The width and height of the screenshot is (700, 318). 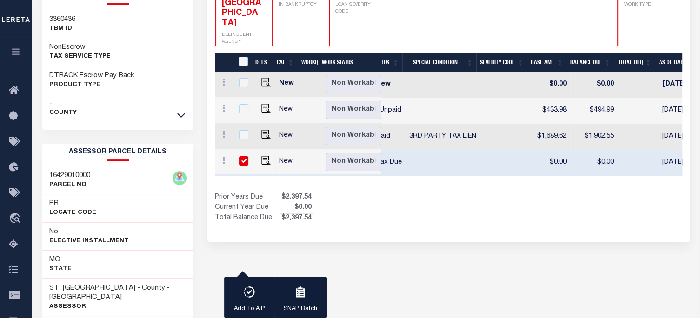 What do you see at coordinates (439, 62) in the screenshot?
I see `th: Special Condition: activate to sort column ascending` at bounding box center [439, 62].